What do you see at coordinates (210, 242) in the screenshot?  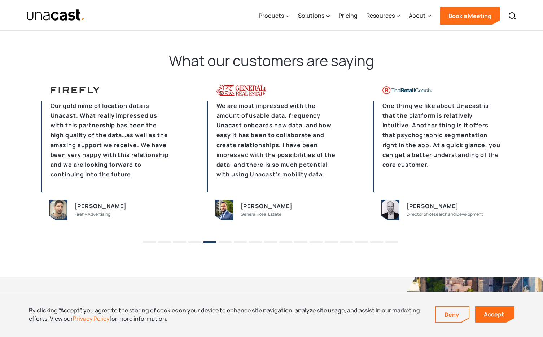 I see `button: 5 of 6` at bounding box center [210, 242].